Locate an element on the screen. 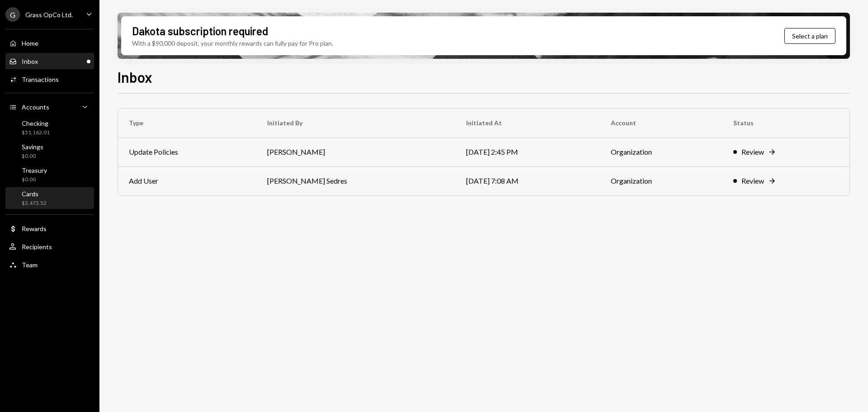 The height and width of the screenshot is (412, 868). a: Treasury$0.00 is located at coordinates (50, 175).